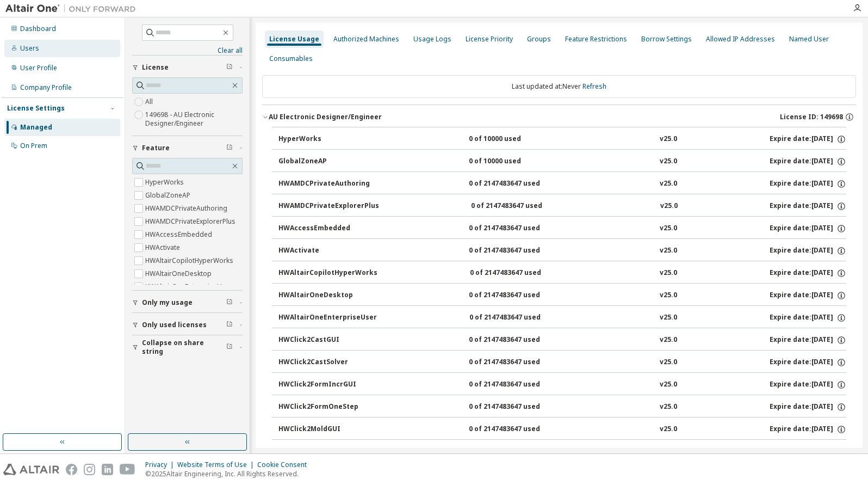  What do you see at coordinates (325, 117) in the screenshot?
I see `div: AU Electronic Designer/Engineer` at bounding box center [325, 117].